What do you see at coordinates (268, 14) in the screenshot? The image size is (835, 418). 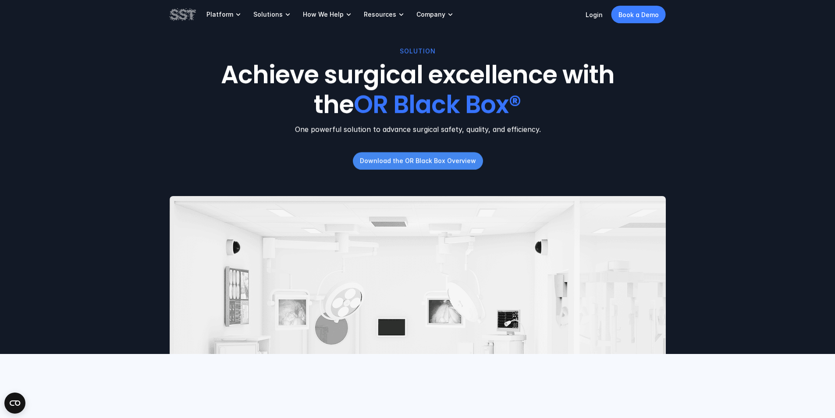 I see `p: Solutions` at bounding box center [268, 14].